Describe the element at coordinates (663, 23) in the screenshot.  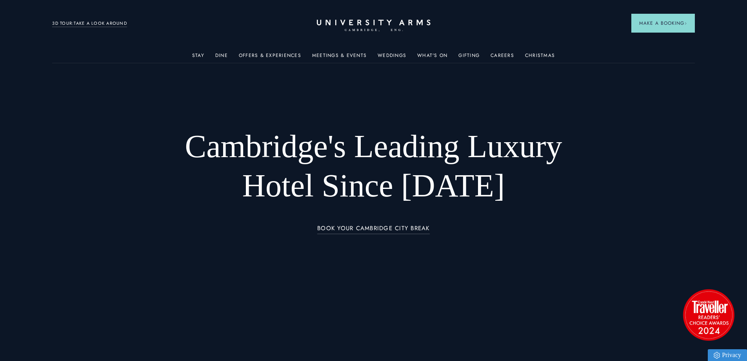
I see `button: Make a BookingArrow icon` at that location.